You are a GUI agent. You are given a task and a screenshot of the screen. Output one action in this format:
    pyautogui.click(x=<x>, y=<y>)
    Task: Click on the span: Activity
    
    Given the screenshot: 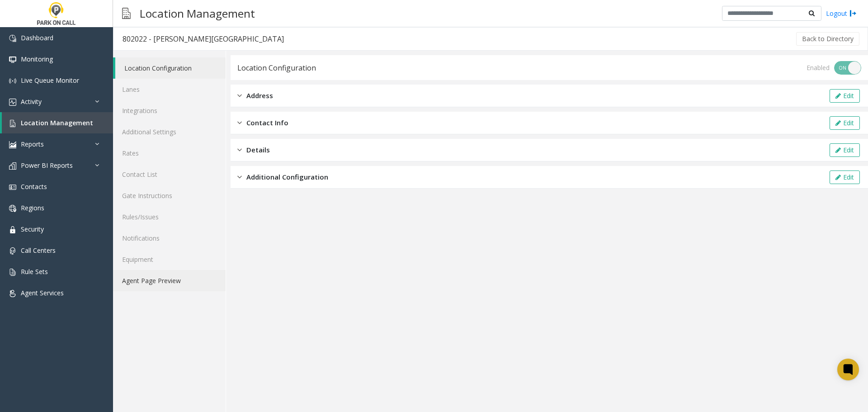 What is the action you would take?
    pyautogui.click(x=31, y=101)
    